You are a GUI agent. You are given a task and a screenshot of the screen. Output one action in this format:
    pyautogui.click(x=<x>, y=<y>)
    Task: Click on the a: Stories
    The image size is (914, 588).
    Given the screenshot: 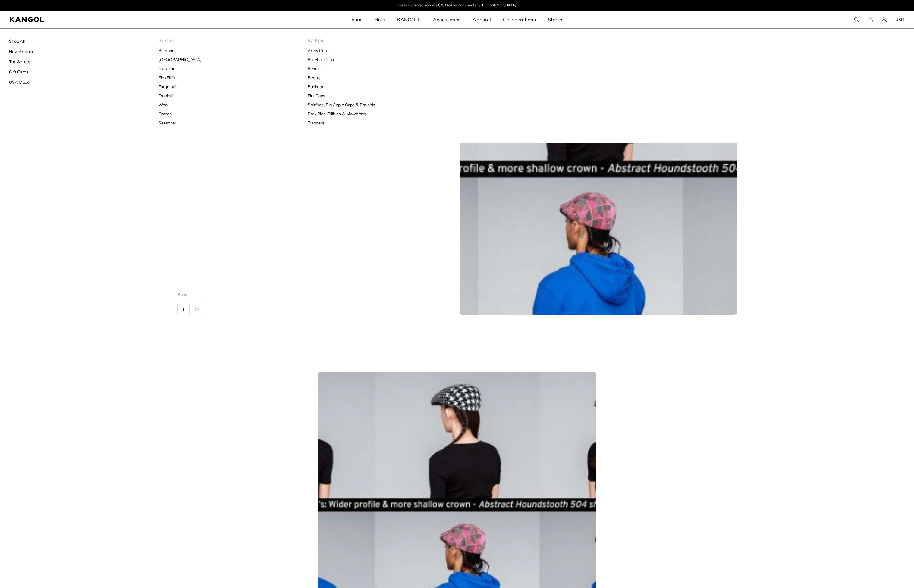 What is the action you would take?
    pyautogui.click(x=556, y=20)
    